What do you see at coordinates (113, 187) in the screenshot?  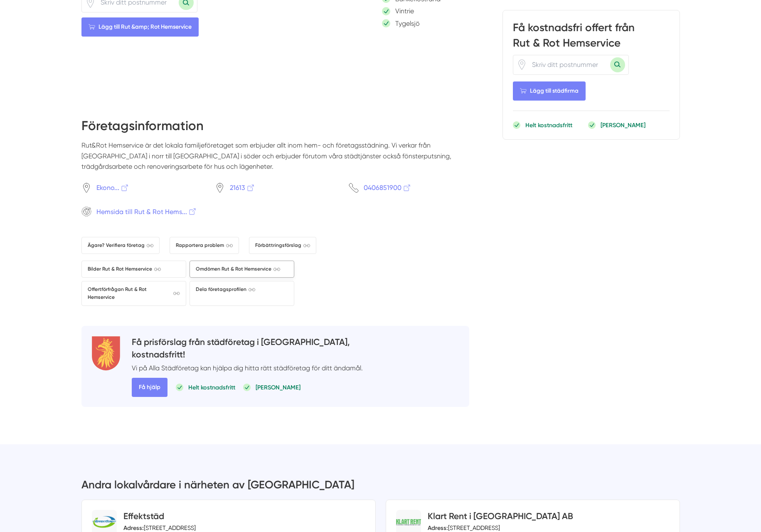 I see `span: Ekono...` at bounding box center [113, 187].